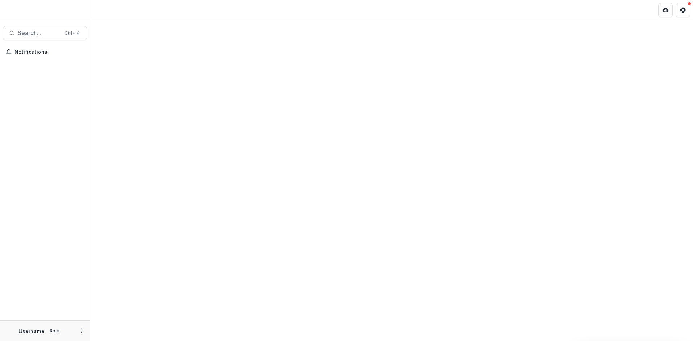  What do you see at coordinates (81, 331) in the screenshot?
I see `button: More` at bounding box center [81, 331].